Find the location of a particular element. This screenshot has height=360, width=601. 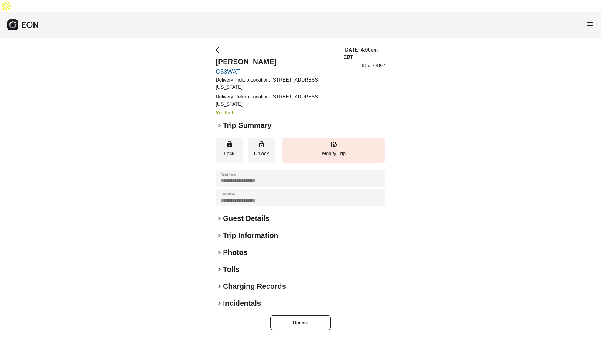

h3: Verified is located at coordinates (276, 113).